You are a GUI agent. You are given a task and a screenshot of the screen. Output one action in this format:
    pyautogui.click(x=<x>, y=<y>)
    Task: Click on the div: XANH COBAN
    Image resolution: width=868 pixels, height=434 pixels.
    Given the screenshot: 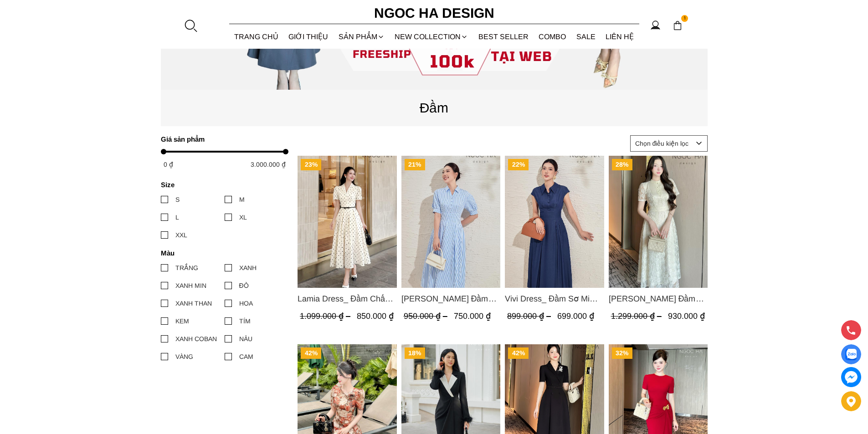 What is the action you would take?
    pyautogui.click(x=196, y=339)
    